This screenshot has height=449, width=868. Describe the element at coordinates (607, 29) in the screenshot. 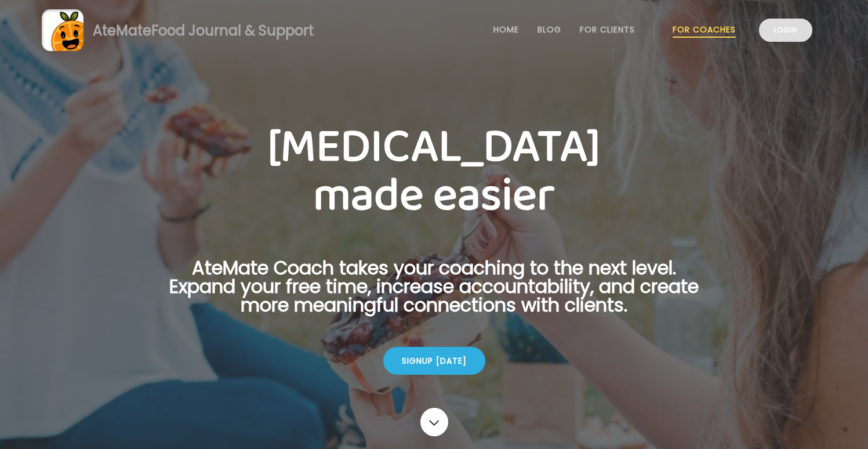

I see `a: For Clients` at that location.